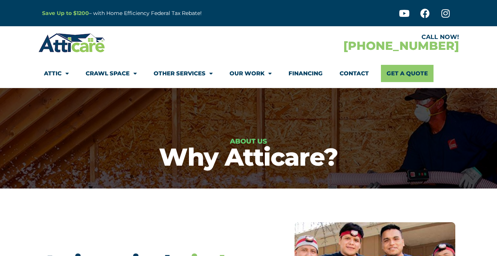 This screenshot has height=256, width=497. Describe the element at coordinates (111, 74) in the screenshot. I see `a: Crawl Space` at that location.